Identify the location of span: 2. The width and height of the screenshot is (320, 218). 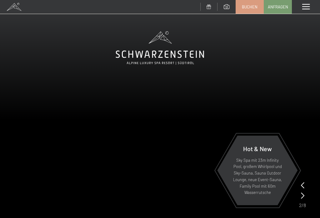
(300, 205).